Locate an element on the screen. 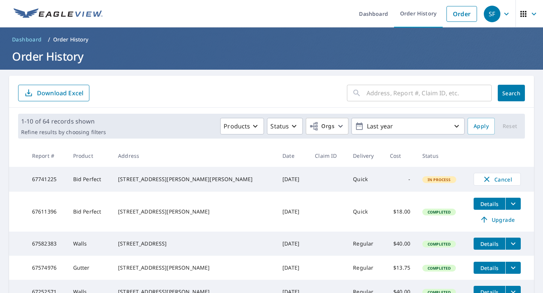  span: Dashboard is located at coordinates (27, 40).